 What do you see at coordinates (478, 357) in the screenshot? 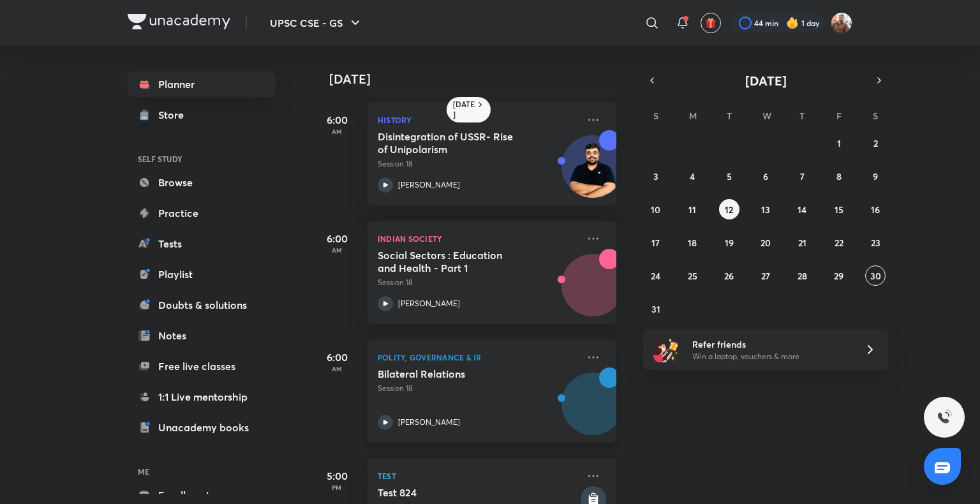
I see `p: Polity, Governance & IR` at bounding box center [478, 357].